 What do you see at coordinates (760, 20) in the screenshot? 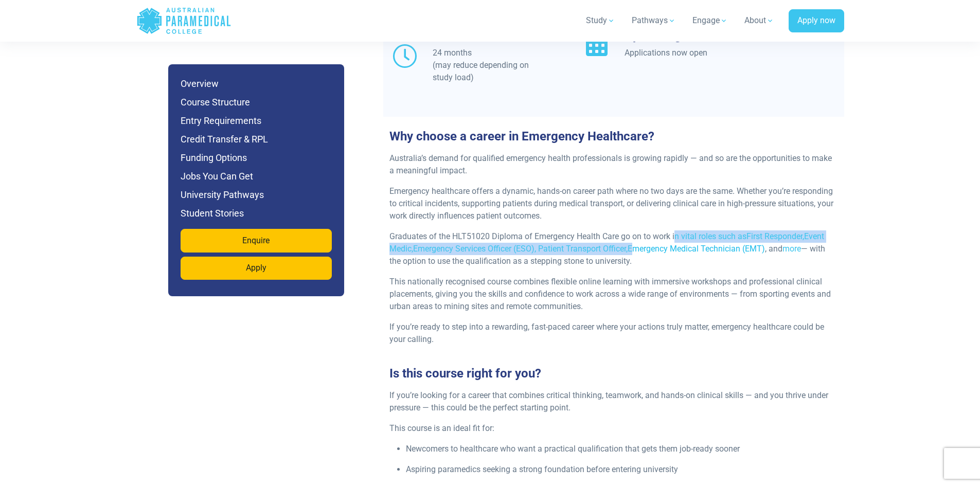
I see `a: About` at bounding box center [760, 20].